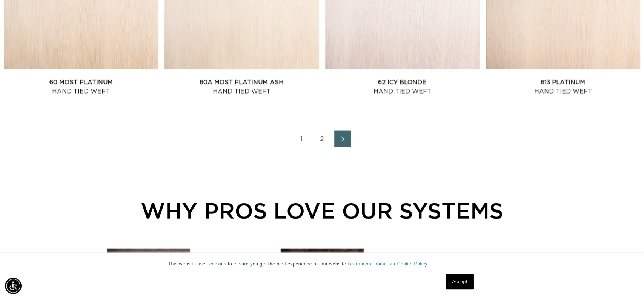 The image size is (644, 299). Describe the element at coordinates (625, 281) in the screenshot. I see `div: Chat Widget` at that location.